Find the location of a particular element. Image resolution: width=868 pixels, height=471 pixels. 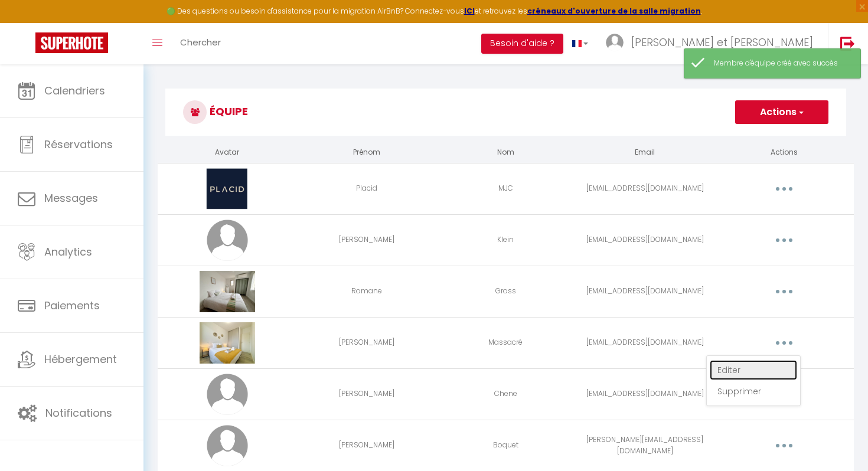

img: logout is located at coordinates (848, 43).